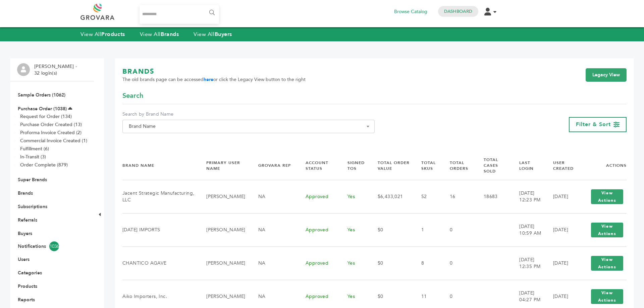 The height and width of the screenshot is (308, 644). Describe the element at coordinates (27, 286) in the screenshot. I see `a: Products` at that location.